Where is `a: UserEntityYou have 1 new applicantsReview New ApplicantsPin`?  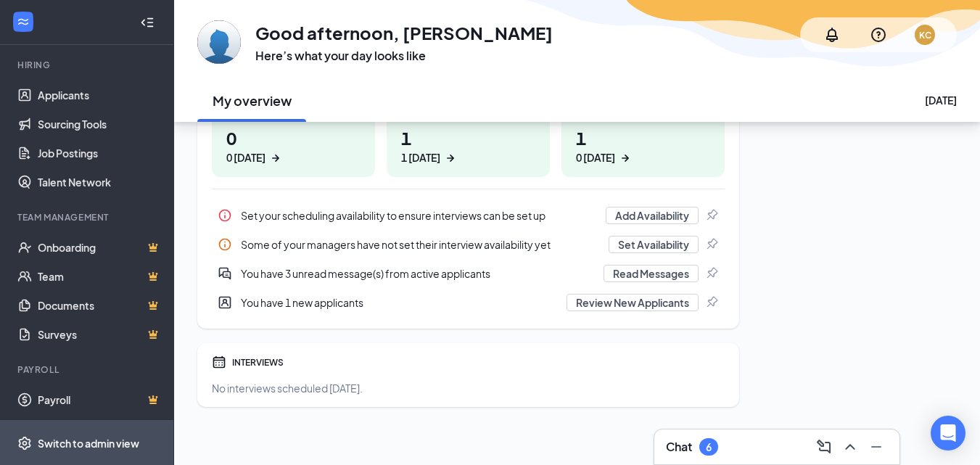
a: UserEntityYou have 1 new applicantsReview New ApplicantsPin is located at coordinates (468, 303).